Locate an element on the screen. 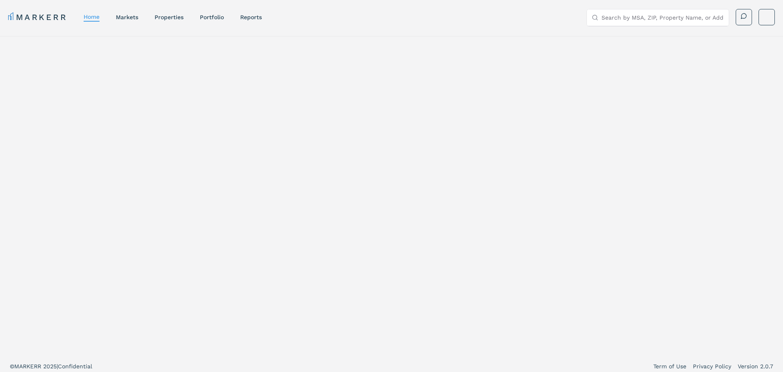  a: Portfolio is located at coordinates (212, 17).